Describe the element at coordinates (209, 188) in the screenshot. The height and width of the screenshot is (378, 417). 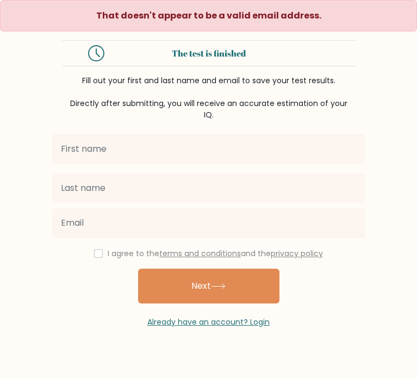
I see `input: Last name` at that location.